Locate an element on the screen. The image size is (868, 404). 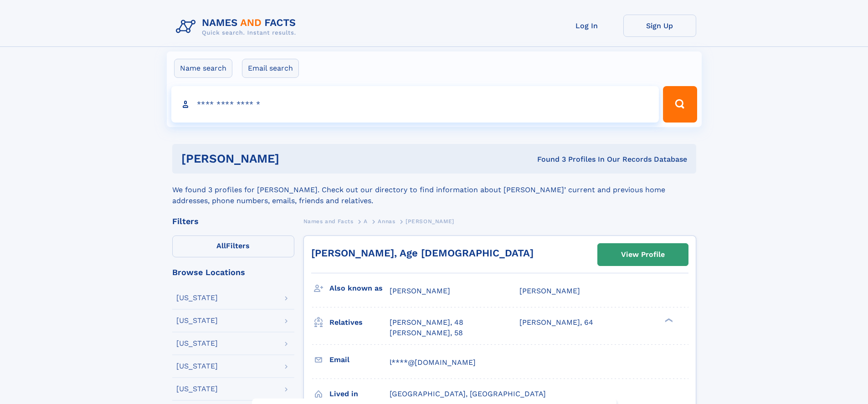
h3: Relatives is located at coordinates (360, 323).